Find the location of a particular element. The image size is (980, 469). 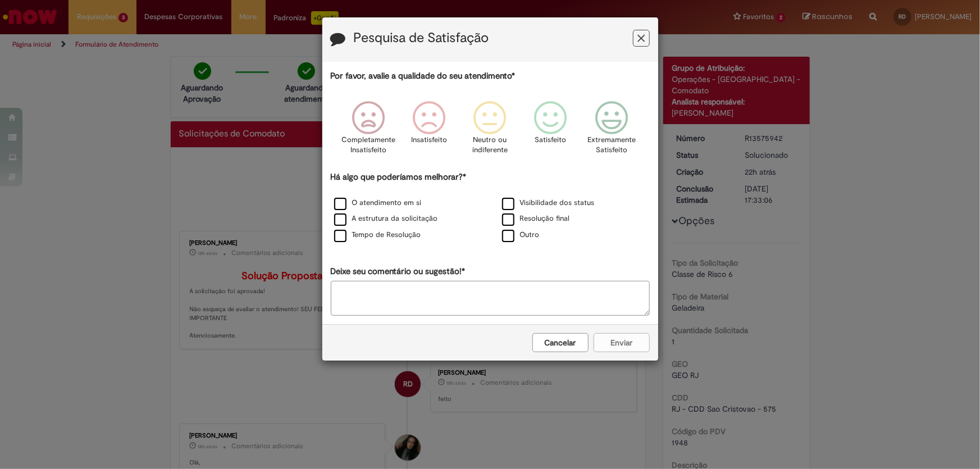

div: Satisfeito is located at coordinates (551, 130).